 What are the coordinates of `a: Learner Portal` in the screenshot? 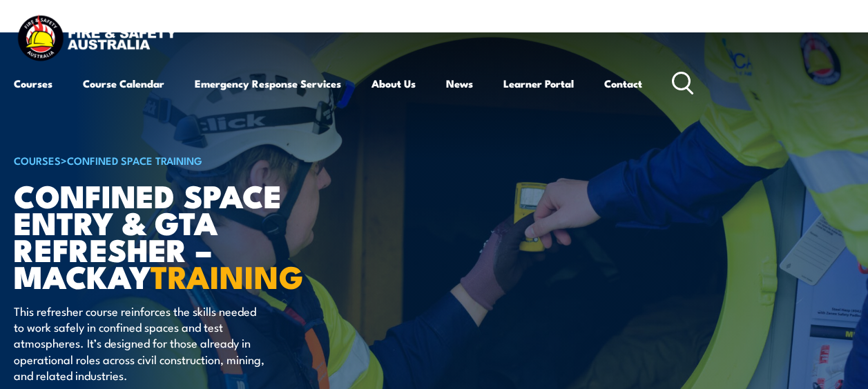 It's located at (538, 83).